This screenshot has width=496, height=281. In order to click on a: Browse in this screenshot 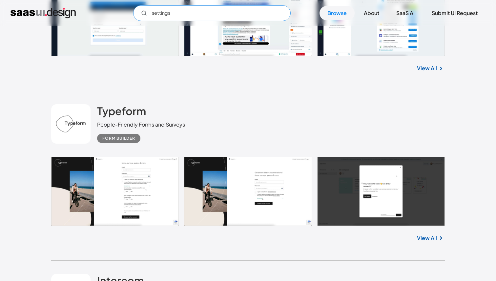, I will do `click(337, 13)`.